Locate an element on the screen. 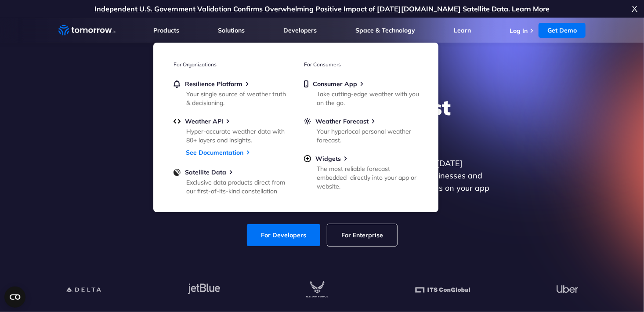 The image size is (644, 312). a: Consumer AppTake cutting-edge weather with you on the go. is located at coordinates (361, 93).